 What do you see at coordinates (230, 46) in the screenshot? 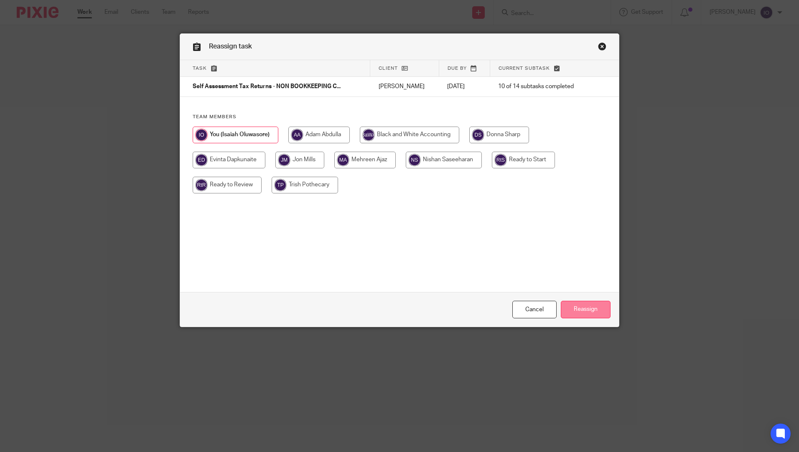
I see `span: Reassign task` at bounding box center [230, 46].